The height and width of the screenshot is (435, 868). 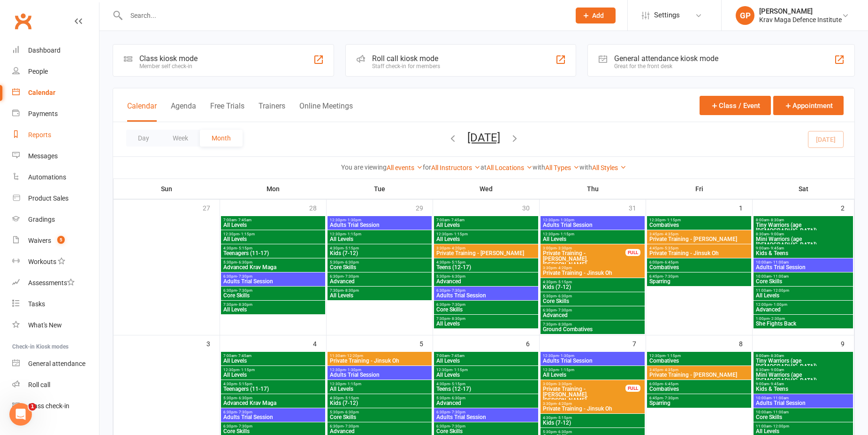 What do you see at coordinates (55, 114) in the screenshot?
I see `a: Payments` at bounding box center [55, 114].